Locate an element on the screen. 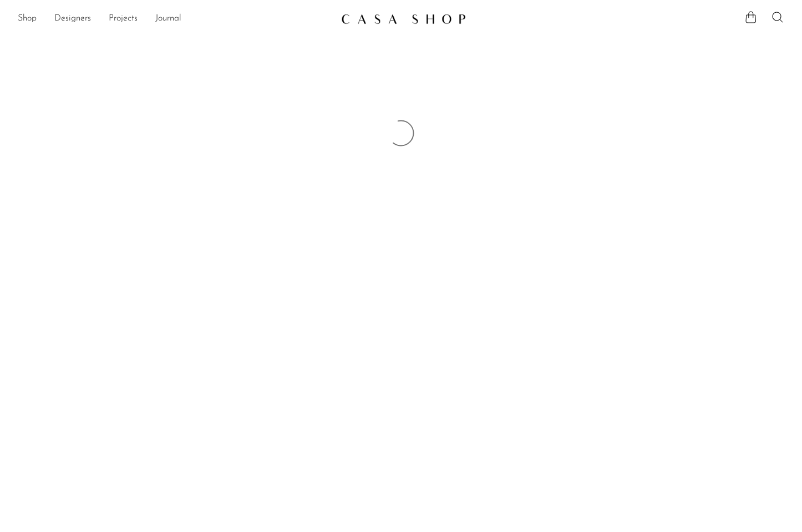 The width and height of the screenshot is (802, 532). ul: NEW HEADER MENU is located at coordinates (175, 19).